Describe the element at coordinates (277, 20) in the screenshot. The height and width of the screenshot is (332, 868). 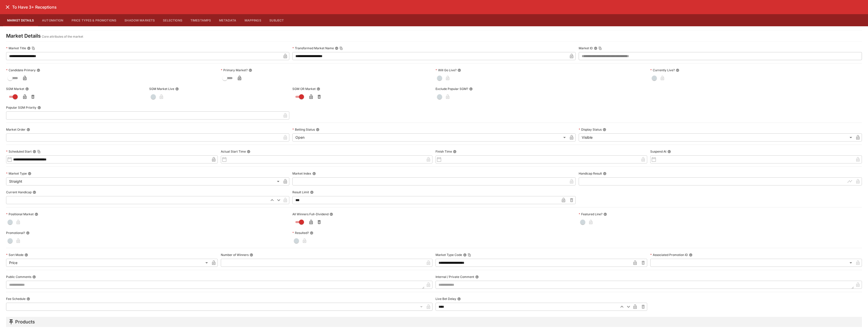
I see `button: Subject` at that location.